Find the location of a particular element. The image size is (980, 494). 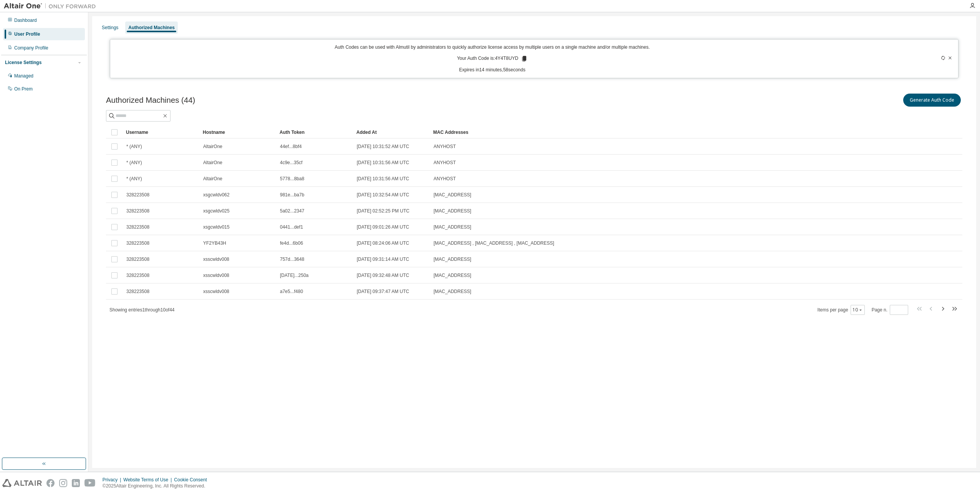

div: Managed is located at coordinates (24, 76).